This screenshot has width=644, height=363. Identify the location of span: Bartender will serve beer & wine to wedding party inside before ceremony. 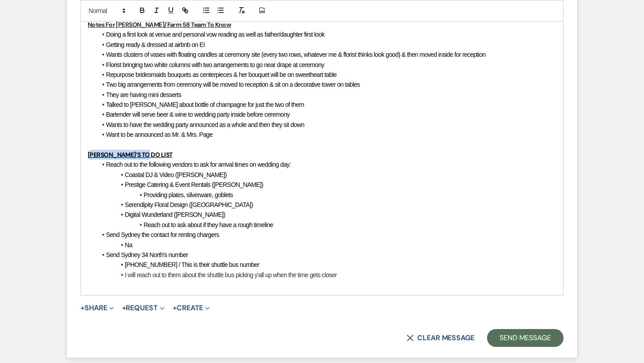
(198, 114).